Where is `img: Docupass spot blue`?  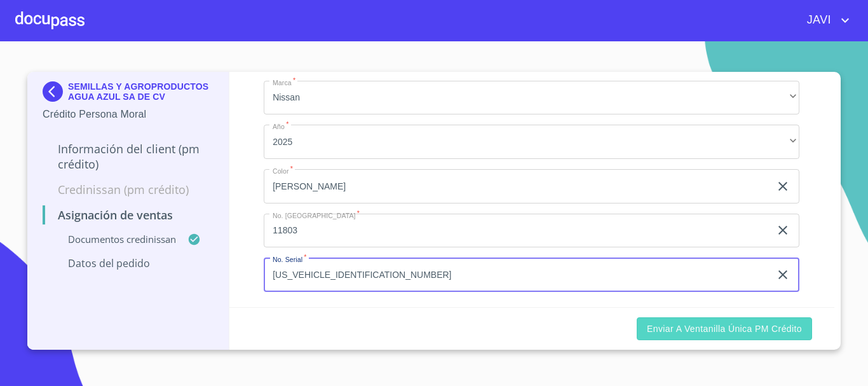 img: Docupass spot blue is located at coordinates (55, 91).